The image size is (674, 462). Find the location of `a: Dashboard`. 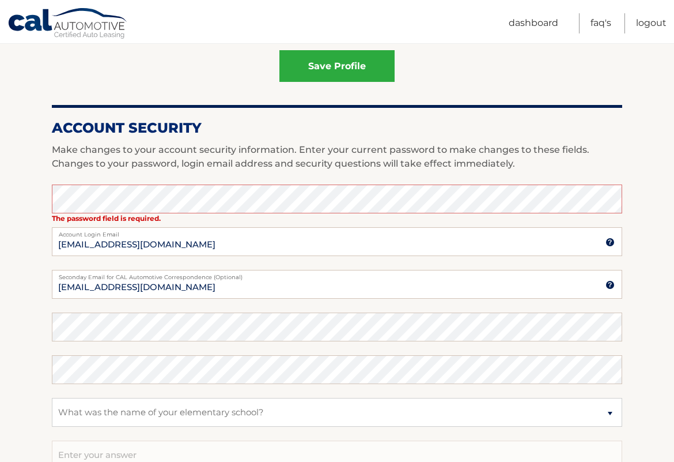

a: Dashboard is located at coordinates (534, 23).